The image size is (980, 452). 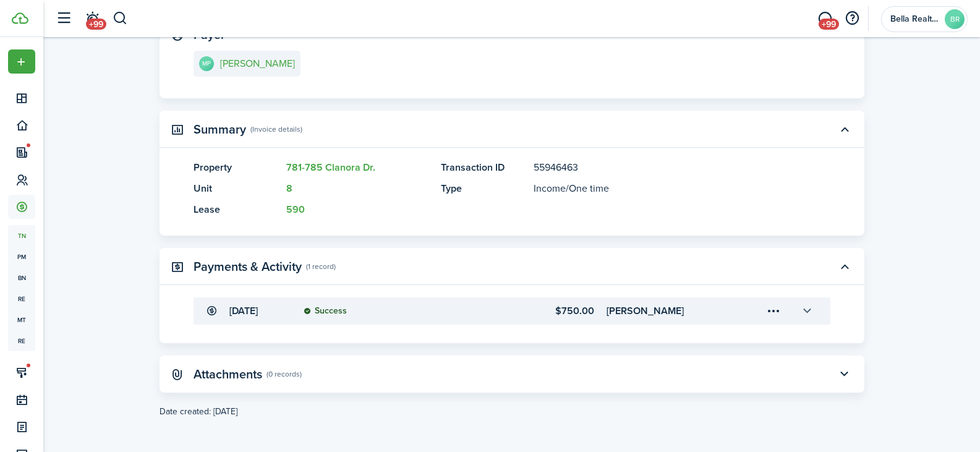 I want to click on img: TenantCloud, so click(x=20, y=18).